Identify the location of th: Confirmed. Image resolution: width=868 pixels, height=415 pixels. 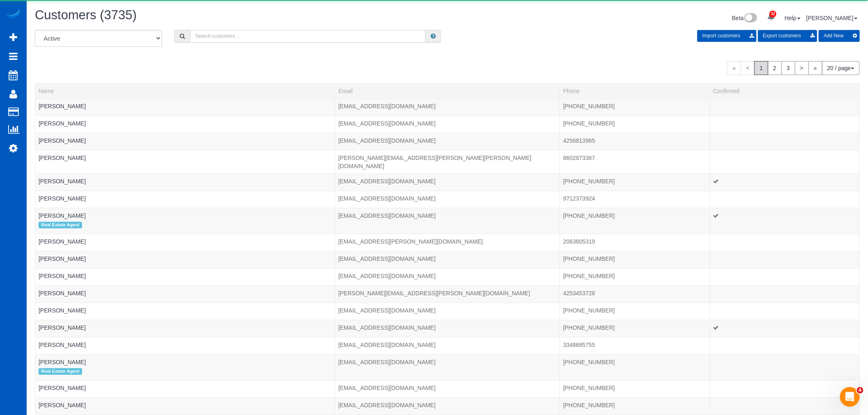
(784, 91).